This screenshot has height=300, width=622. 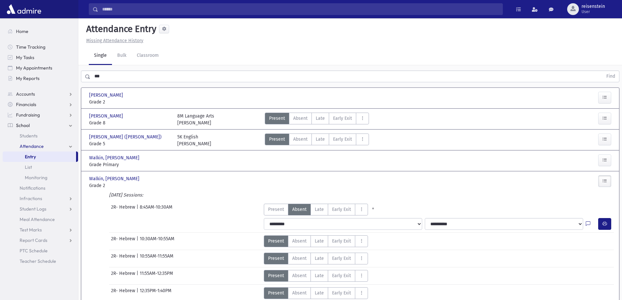 What do you see at coordinates (39, 157) in the screenshot?
I see `a: Entry` at bounding box center [39, 157].